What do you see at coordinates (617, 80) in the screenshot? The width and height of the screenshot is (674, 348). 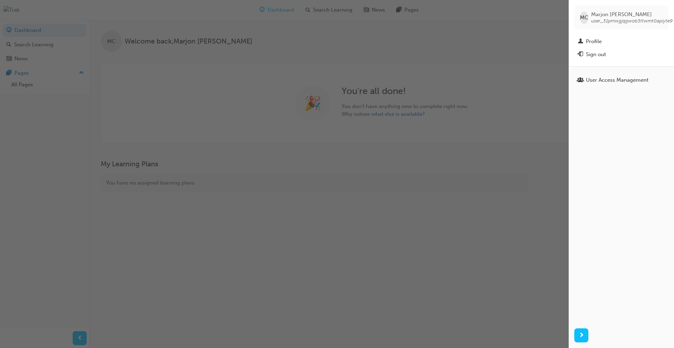 I see `div: User Access Management` at bounding box center [617, 80].